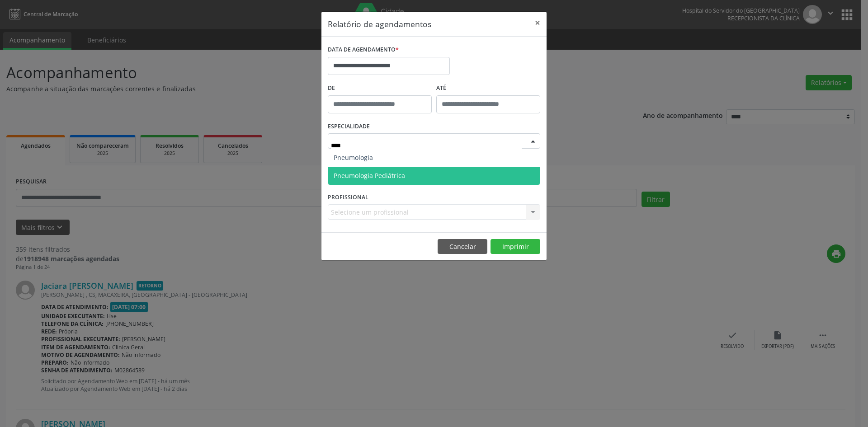 The width and height of the screenshot is (868, 427). What do you see at coordinates (515, 247) in the screenshot?
I see `button: Imprimir` at bounding box center [515, 247].